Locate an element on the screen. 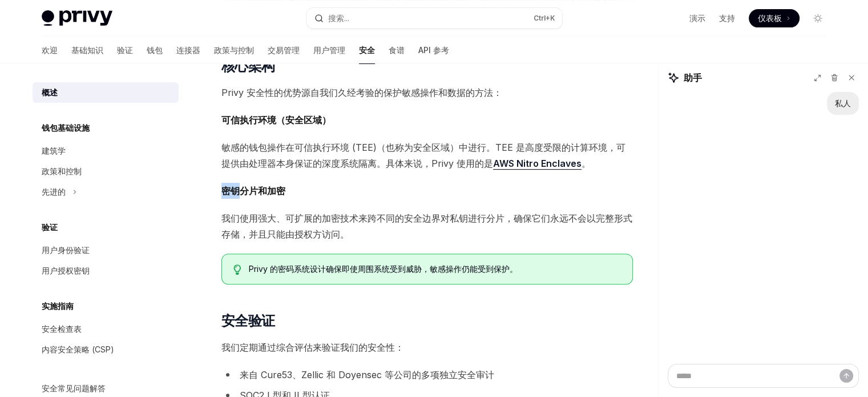 The height and width of the screenshot is (397, 868). a: 用户管理 is located at coordinates (329, 50).